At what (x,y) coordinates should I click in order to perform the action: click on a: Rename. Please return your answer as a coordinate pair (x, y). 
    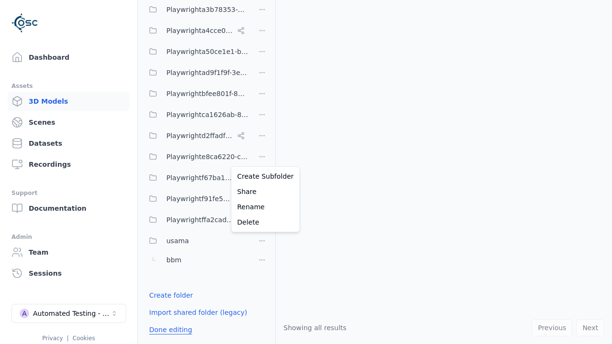
    Looking at the image, I should click on (265, 207).